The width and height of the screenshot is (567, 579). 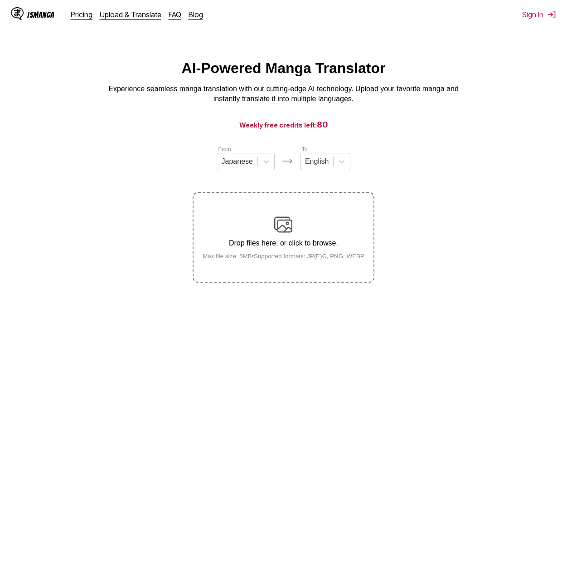 I want to click on p: Experience seamless manga translation with our cutting-edge AI technology. Upload your favorite m..., so click(x=284, y=94).